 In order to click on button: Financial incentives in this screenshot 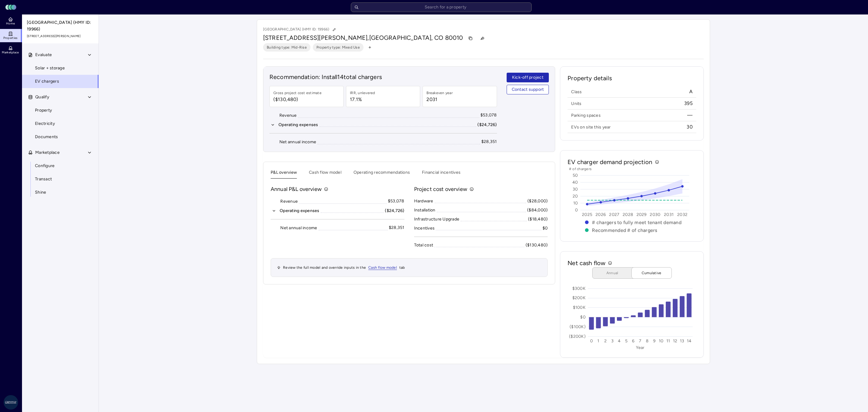, I will do `click(441, 173)`.